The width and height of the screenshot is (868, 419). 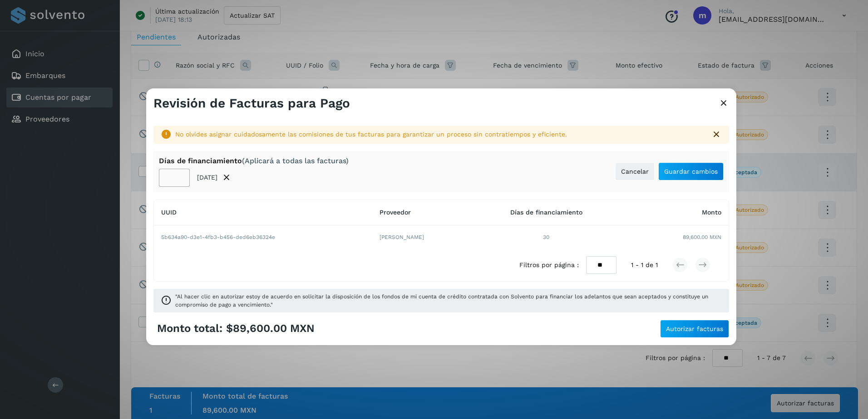 I want to click on span: (Aplicará a todas las facturas), so click(x=295, y=161).